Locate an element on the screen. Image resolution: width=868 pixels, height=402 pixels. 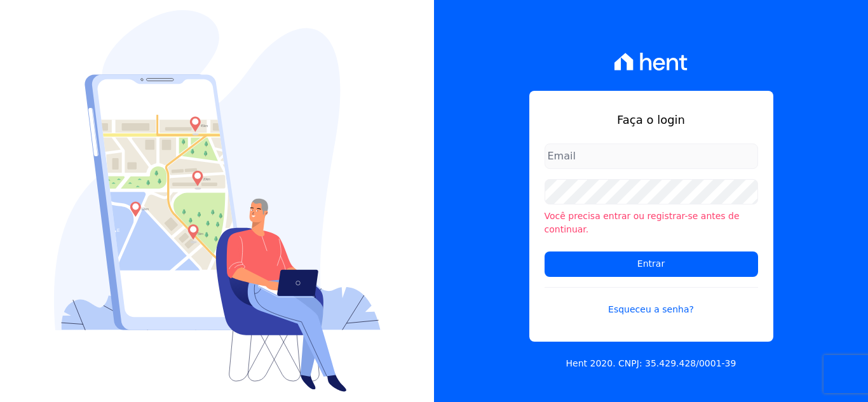
p: Hent 2020. CNPJ: 35.429.428/0001-39 is located at coordinates (651, 363).